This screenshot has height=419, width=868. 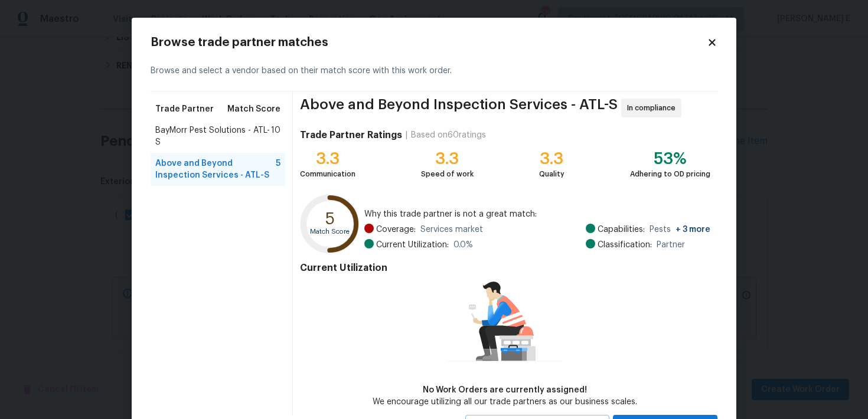 I want to click on text: Match Score, so click(x=329, y=232).